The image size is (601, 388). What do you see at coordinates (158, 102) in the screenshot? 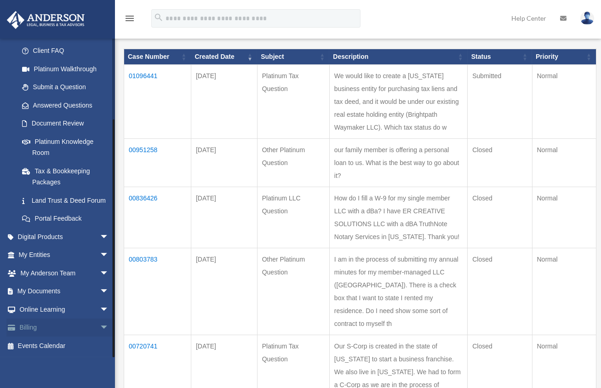
I see `td: 01096441` at bounding box center [158, 102].